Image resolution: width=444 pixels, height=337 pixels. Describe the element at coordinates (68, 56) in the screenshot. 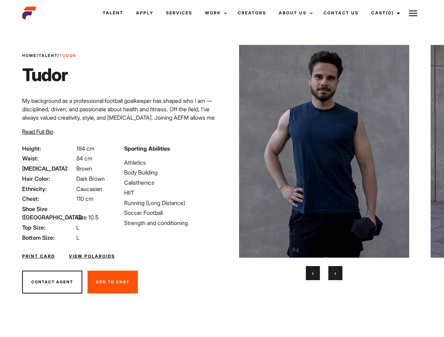

I see `strong: Tudor` at that location.